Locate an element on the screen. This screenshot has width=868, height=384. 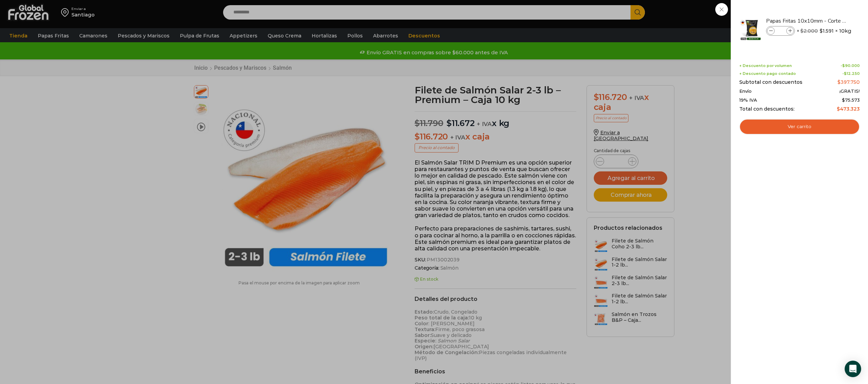
bdi: 473.323 is located at coordinates (848, 109).